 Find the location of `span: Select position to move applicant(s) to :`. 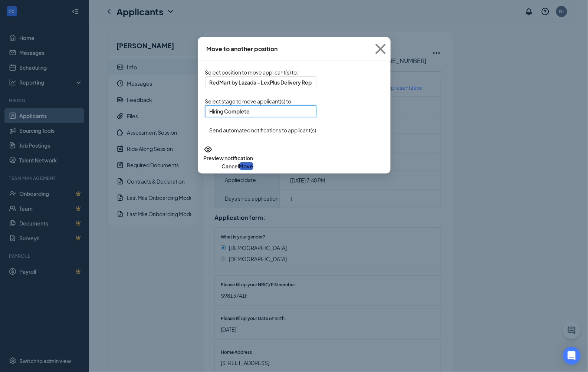

span: Select position to move applicant(s) to : is located at coordinates (252, 72).